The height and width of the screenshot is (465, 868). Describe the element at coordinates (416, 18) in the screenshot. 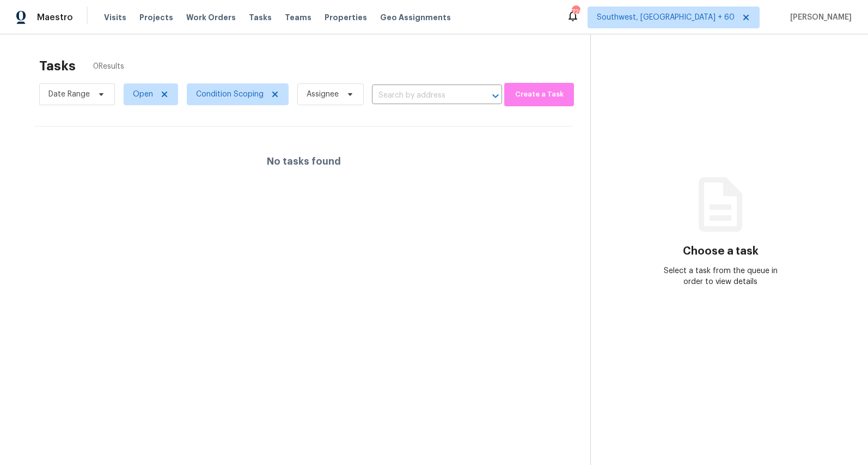

I see `span: Geo Assignments` at that location.